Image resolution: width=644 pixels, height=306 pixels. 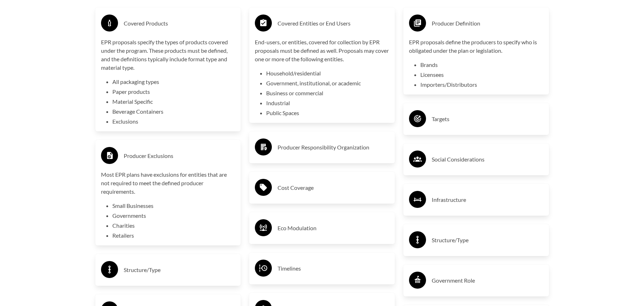 I want to click on li: Industrial, so click(x=328, y=103).